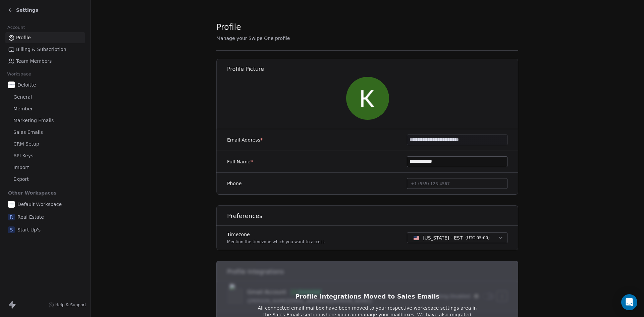  Describe the element at coordinates (234, 184) in the screenshot. I see `label: Phone` at that location.